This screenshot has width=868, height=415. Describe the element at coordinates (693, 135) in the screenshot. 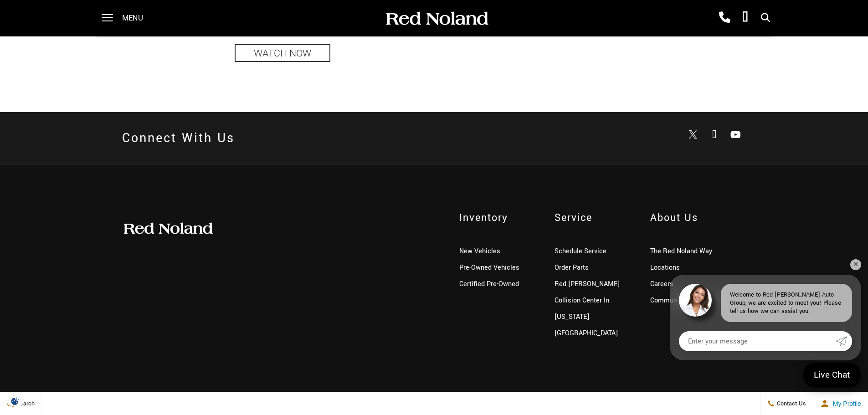

I see `a: Open Twitter in a new window` at that location.